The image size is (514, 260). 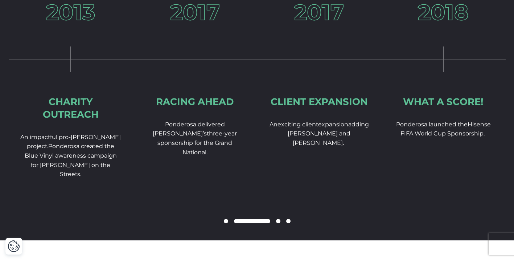 I want to click on img: Revisit consent button, so click(x=14, y=246).